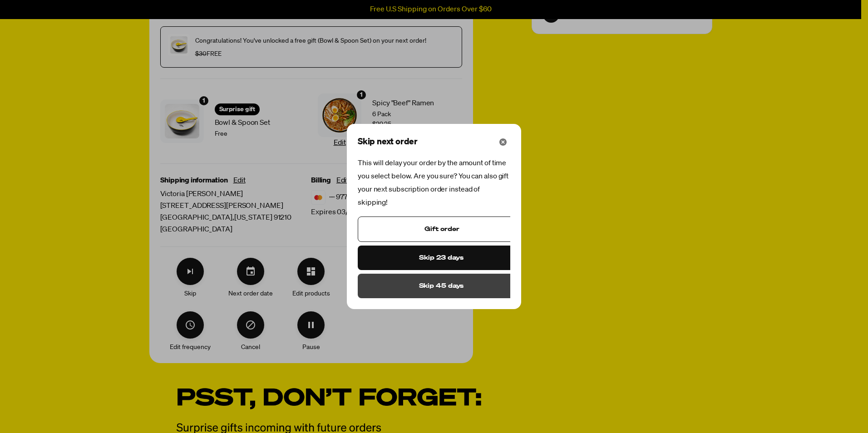  Describe the element at coordinates (441, 229) in the screenshot. I see `button: Gift next subscription order instead` at that location.